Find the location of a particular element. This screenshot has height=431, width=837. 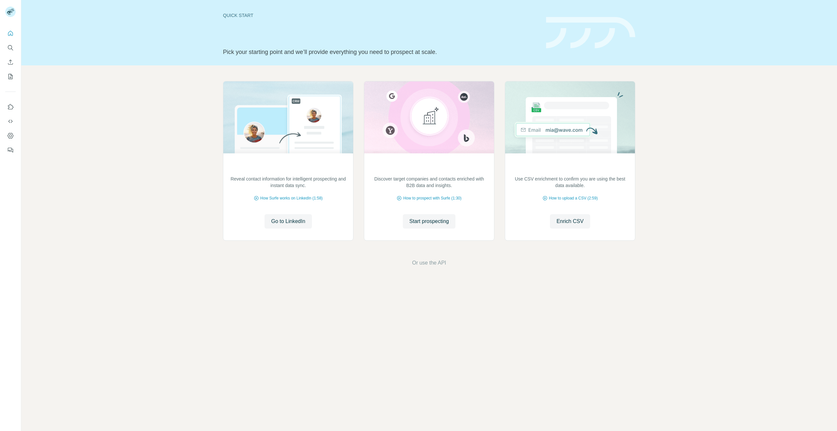

span: How to prospect with Surfe (1:30) is located at coordinates (432, 198).